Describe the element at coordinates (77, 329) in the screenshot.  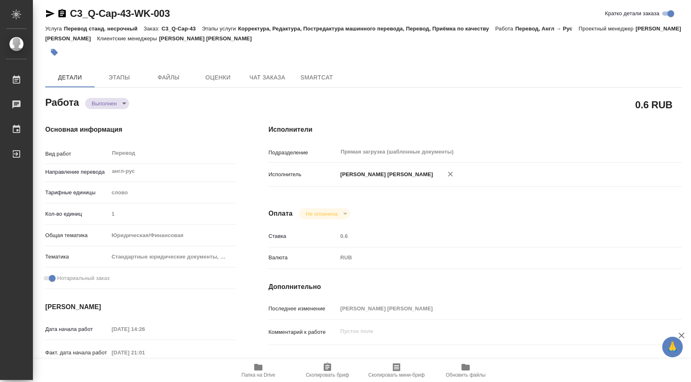
I see `p: Дата начала работ` at that location.